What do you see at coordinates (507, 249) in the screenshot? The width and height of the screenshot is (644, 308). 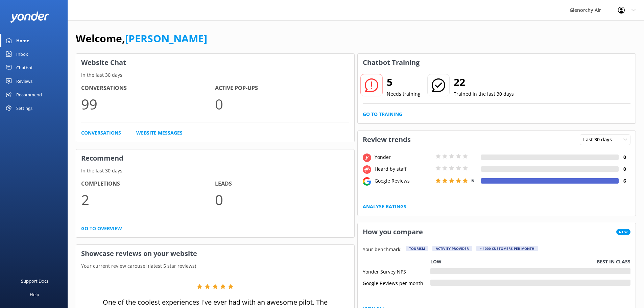 I see `div: > 1000 customers per month` at bounding box center [507, 249].